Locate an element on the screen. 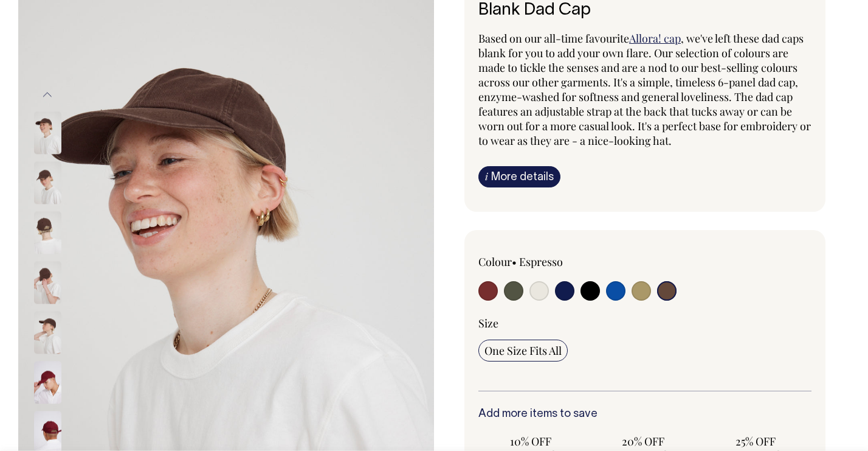 This screenshot has width=868, height=451. span: , we've left these dad caps blank for you to add your own flare. Our selection of colours are mad... is located at coordinates (645, 89).